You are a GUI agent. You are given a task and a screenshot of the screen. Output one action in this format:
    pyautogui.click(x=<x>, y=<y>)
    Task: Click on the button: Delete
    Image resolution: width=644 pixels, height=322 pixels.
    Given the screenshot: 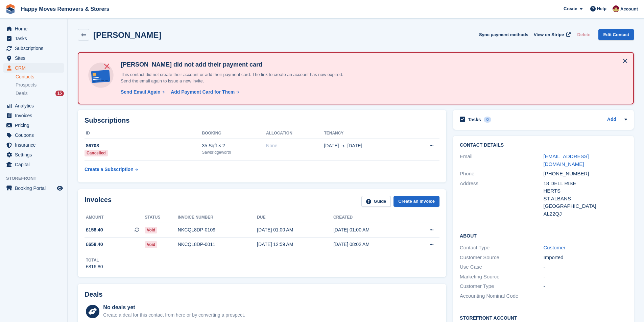 What is the action you would take?
    pyautogui.click(x=583, y=34)
    